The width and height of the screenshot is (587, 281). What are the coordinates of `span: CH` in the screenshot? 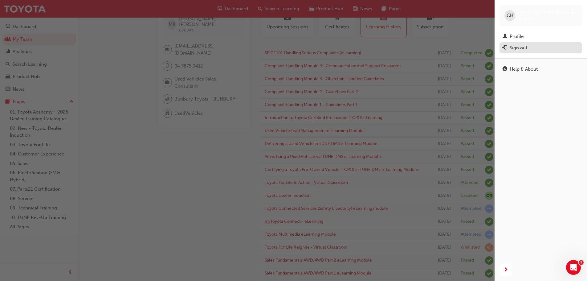 It's located at (510, 15).